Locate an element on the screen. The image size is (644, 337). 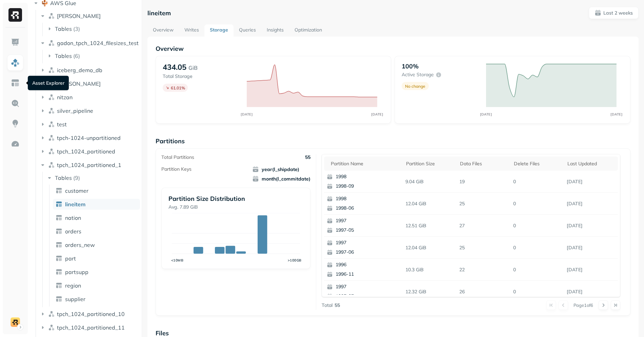
span: iceberg_demo_db is located at coordinates (79, 70).